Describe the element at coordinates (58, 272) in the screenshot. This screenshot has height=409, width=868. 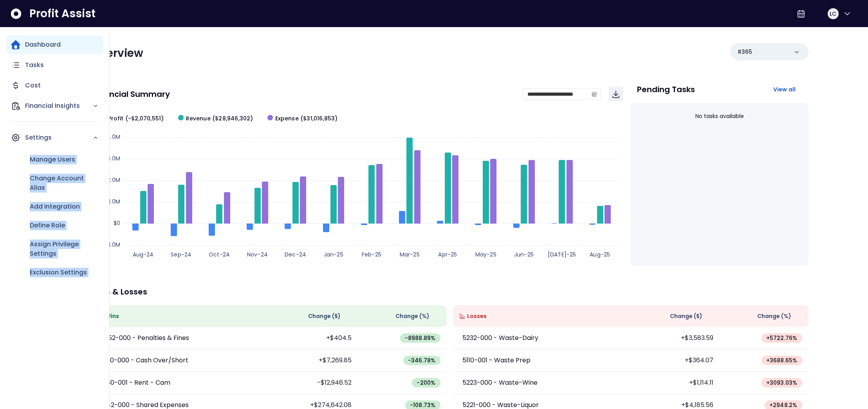
I see `p: Exclusion Settings` at that location.